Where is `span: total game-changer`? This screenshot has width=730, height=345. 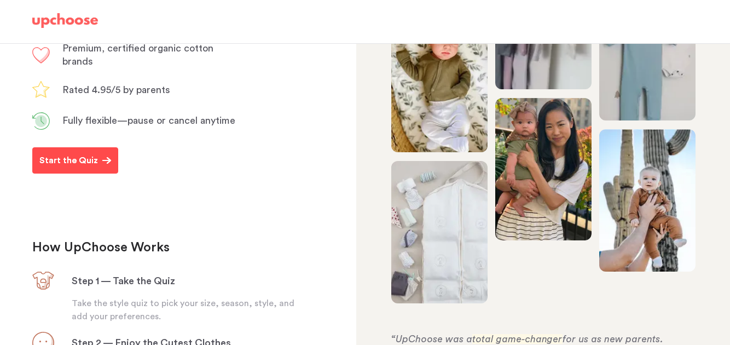 span: total game-changer is located at coordinates (517, 339).